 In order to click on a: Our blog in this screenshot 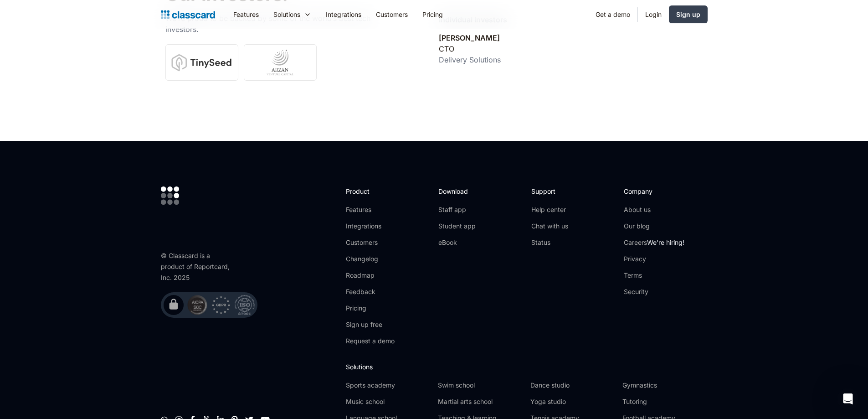, I will do `click(653, 226)`.